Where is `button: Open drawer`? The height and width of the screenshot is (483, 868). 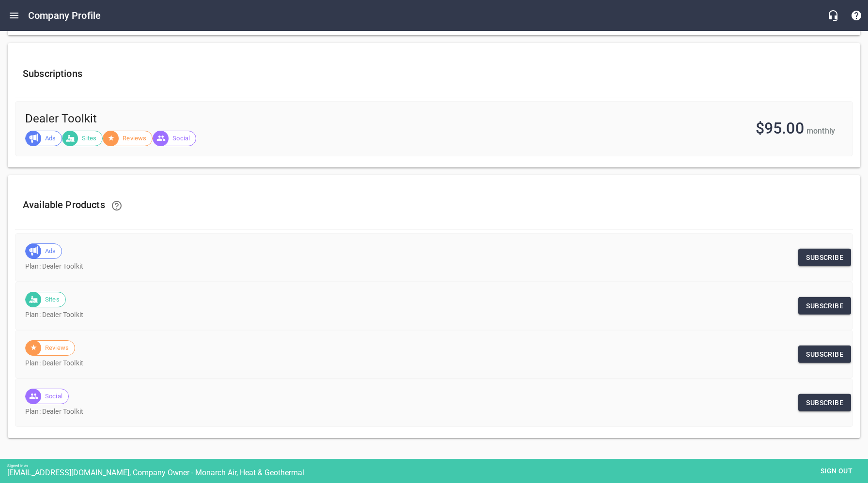
button: Open drawer is located at coordinates (14, 16).